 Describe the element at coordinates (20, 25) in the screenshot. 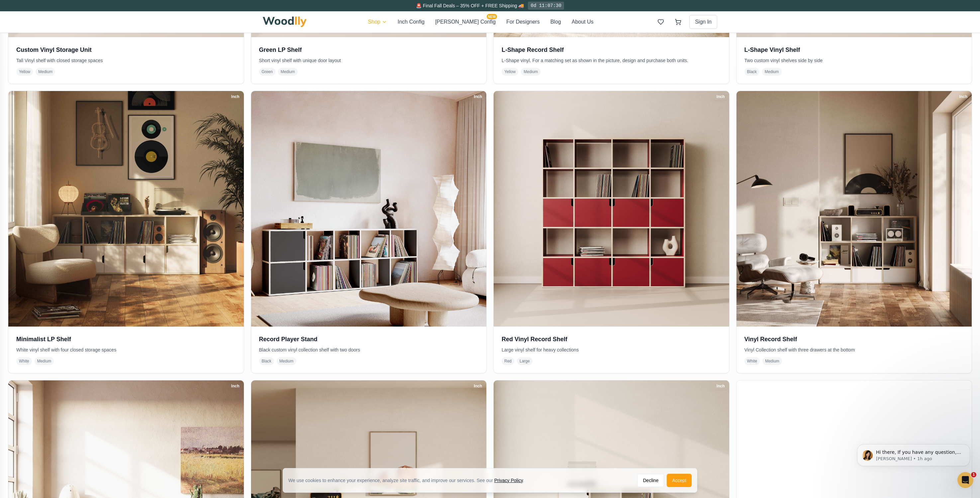

I see `img: Profile image for Anna` at that location.